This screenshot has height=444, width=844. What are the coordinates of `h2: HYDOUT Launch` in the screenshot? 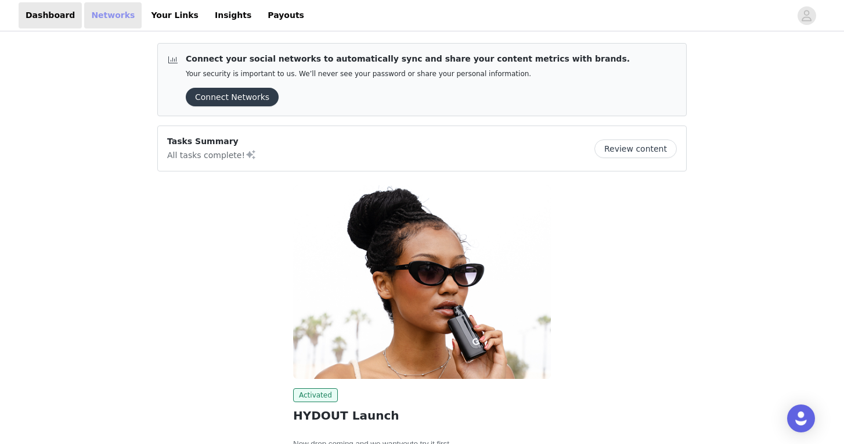 It's located at (422, 415).